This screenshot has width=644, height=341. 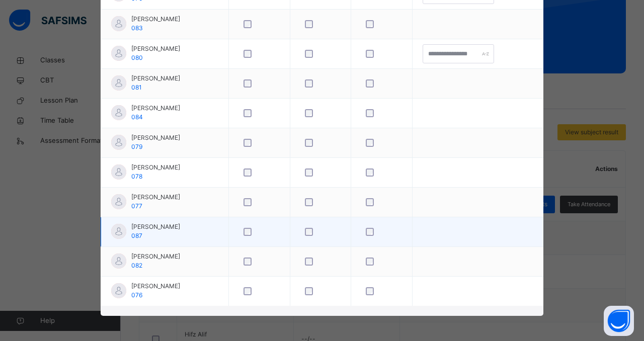 What do you see at coordinates (137, 28) in the screenshot?
I see `span: 083` at bounding box center [137, 28].